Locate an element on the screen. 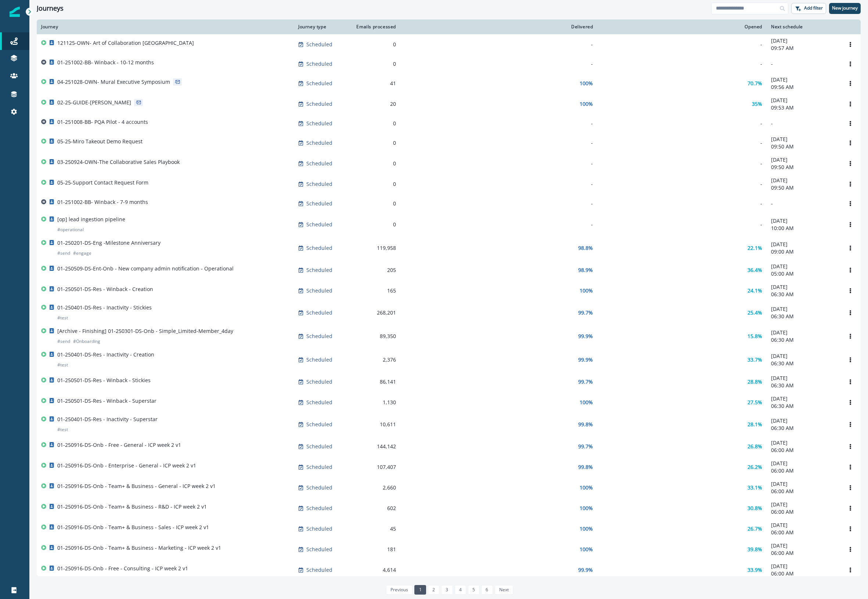  div: Opened is located at coordinates (681, 27).